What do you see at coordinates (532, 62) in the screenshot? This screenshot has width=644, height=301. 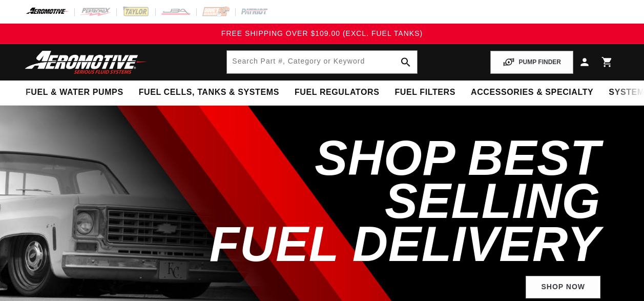 I see `button: PUMP FINDER` at bounding box center [532, 62].